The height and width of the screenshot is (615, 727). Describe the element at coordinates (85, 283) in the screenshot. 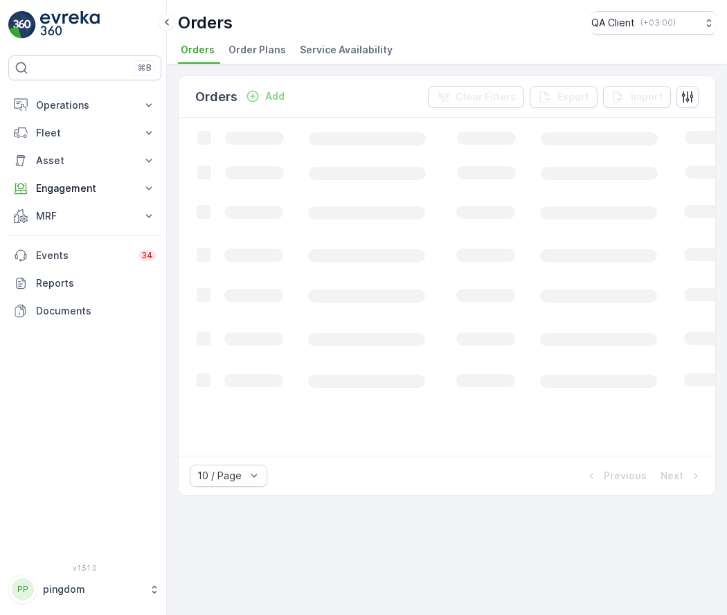

I see `a: Reports` at that location.